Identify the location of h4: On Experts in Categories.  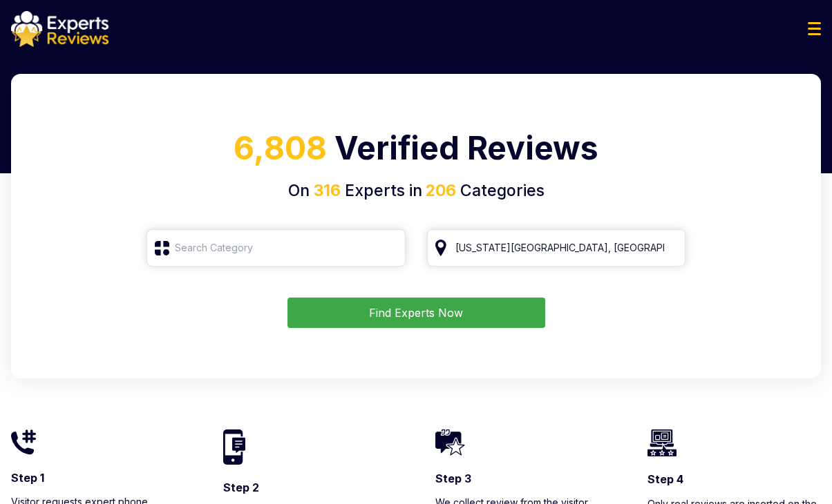
(416, 191).